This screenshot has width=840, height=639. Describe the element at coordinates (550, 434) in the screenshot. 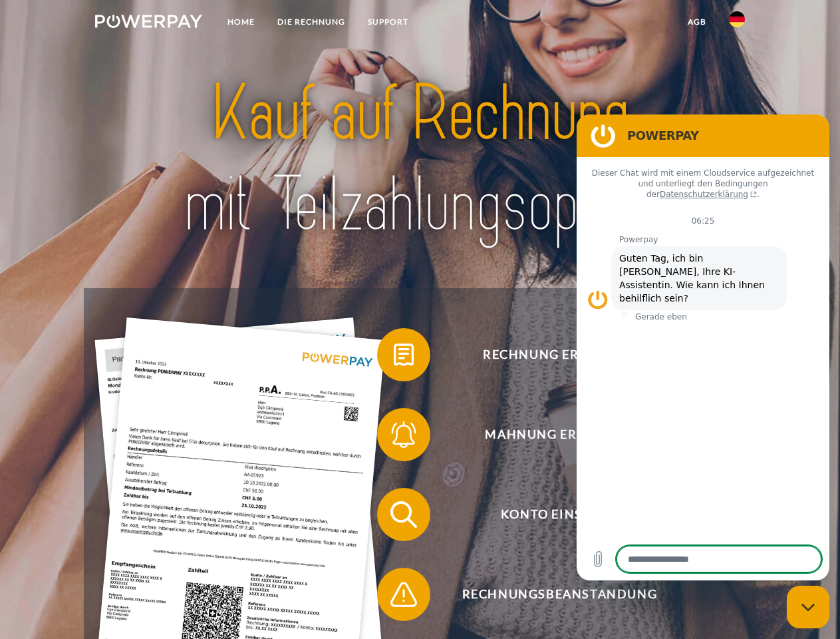

I see `button: Mahnung erhalten?` at that location.